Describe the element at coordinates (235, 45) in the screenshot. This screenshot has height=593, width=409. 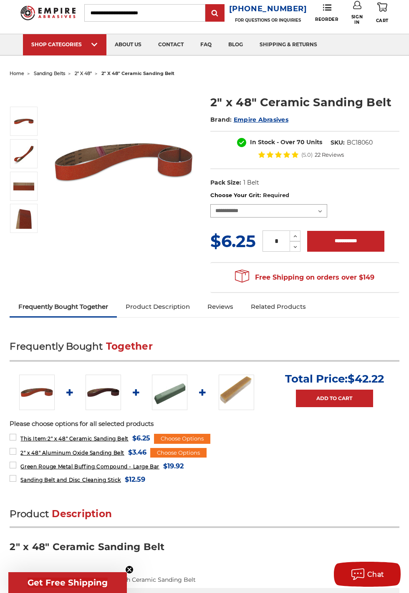
I see `a: blog` at that location.